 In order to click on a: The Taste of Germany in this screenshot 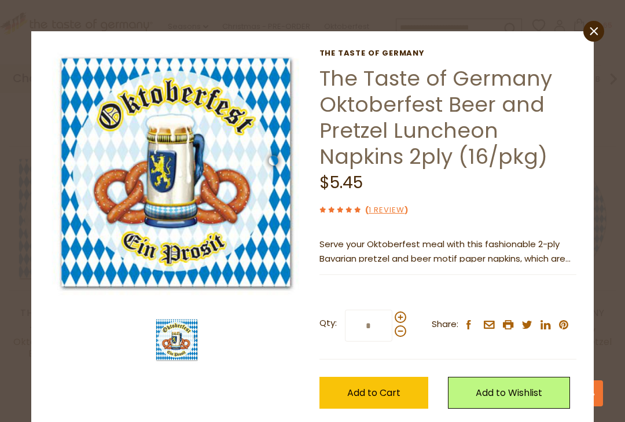, I will do `click(448, 53)`.